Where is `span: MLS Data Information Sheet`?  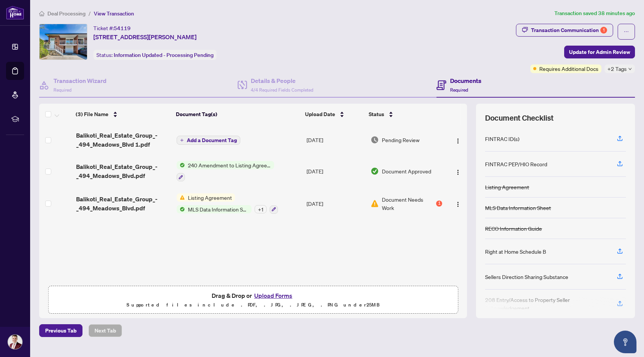 span: MLS Data Information Sheet is located at coordinates (218, 209).